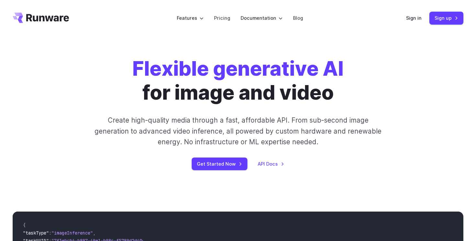 The image size is (476, 241). I want to click on a: Sign in, so click(414, 18).